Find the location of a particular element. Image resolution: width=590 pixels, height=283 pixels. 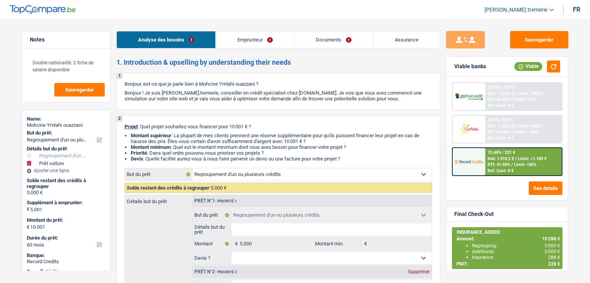

label: Montant is located at coordinates (212, 244).